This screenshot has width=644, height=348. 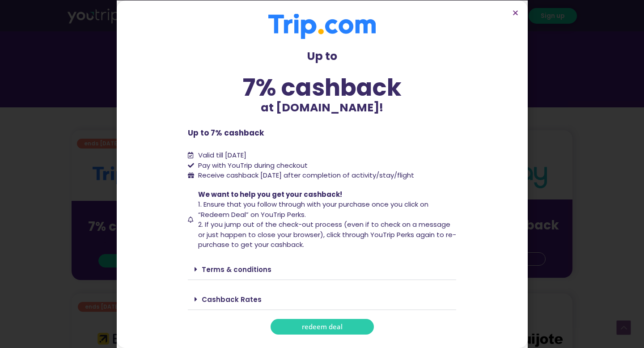 What do you see at coordinates (516, 12) in the screenshot?
I see `a: Close` at bounding box center [516, 12].